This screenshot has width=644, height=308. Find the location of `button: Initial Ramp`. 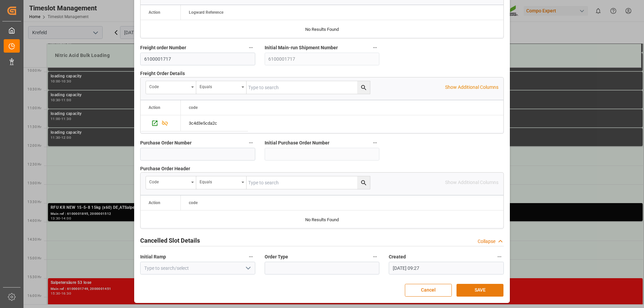

button: Initial Ramp is located at coordinates (251, 257).